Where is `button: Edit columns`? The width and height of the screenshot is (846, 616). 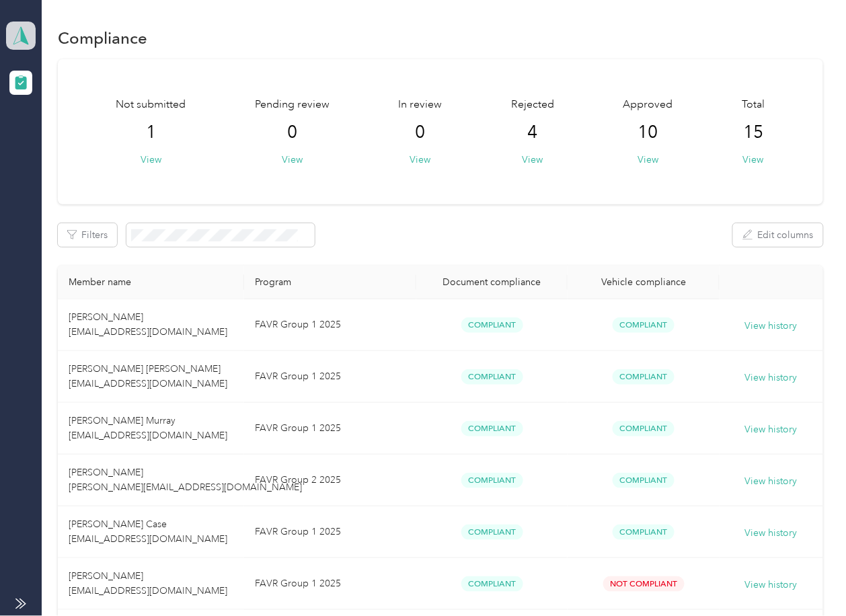
button: Edit columns is located at coordinates (778, 234).